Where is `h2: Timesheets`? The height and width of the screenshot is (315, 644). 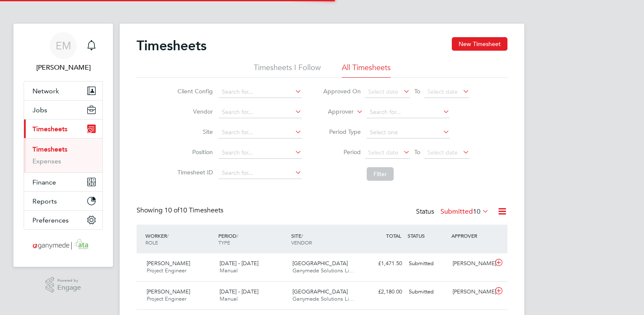
h2: Timesheets is located at coordinates (172, 46).